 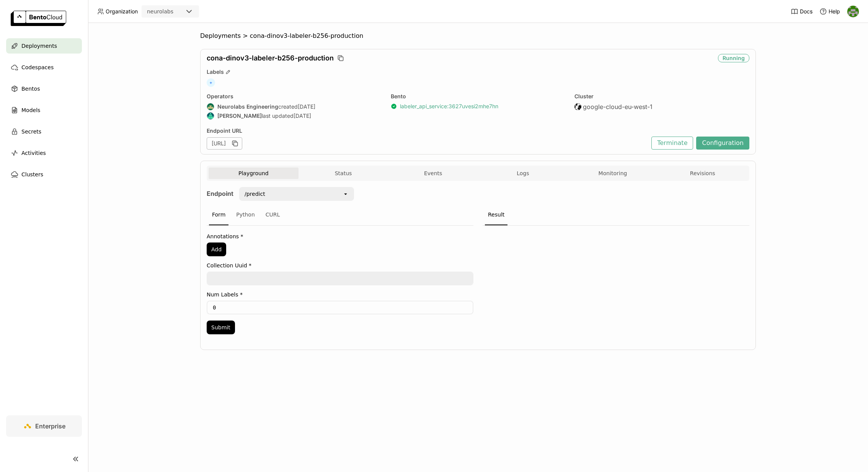 What do you see at coordinates (44, 425) in the screenshot?
I see `a: Enterprise` at bounding box center [44, 425].